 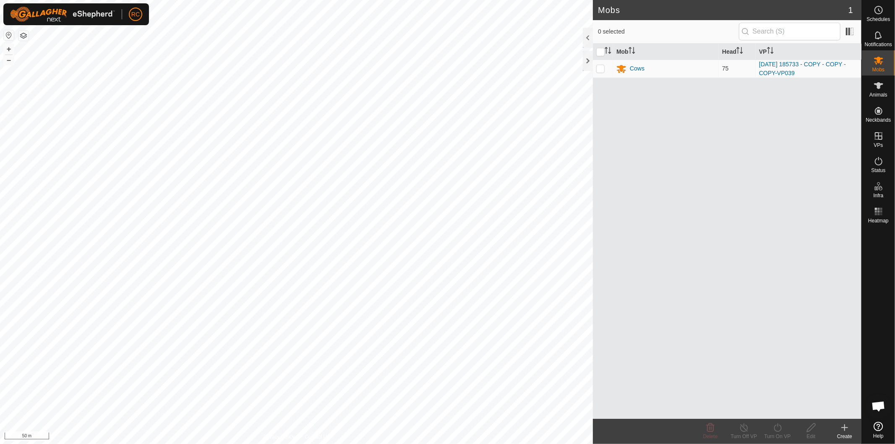 I want to click on div: Create, so click(x=845, y=437).